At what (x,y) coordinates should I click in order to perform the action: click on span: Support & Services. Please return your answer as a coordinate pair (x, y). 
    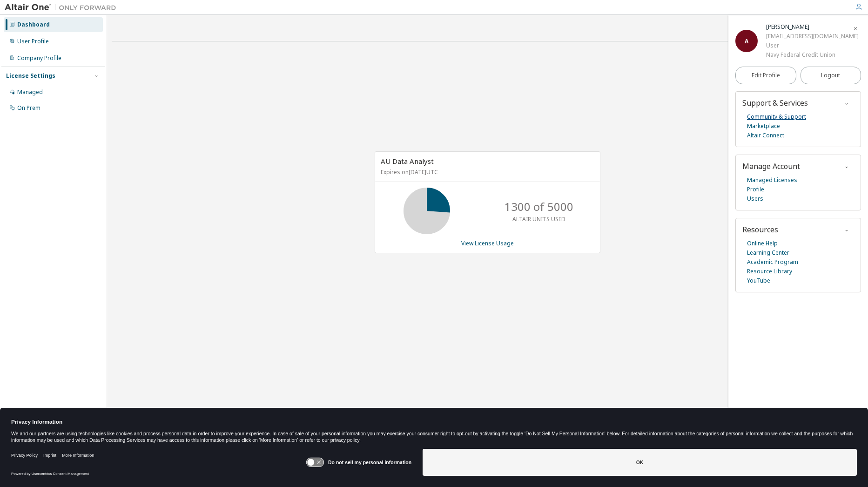
    Looking at the image, I should click on (775, 103).